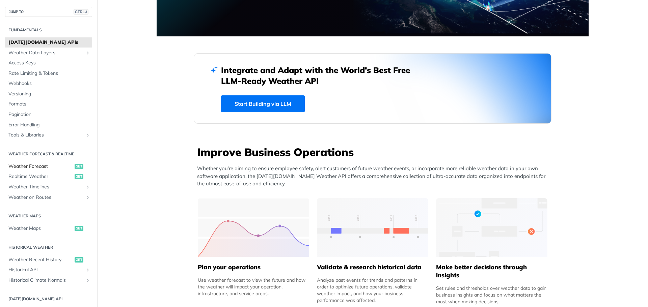 This screenshot has height=307, width=648. Describe the element at coordinates (49, 53) in the screenshot. I see `a: Weather Data LayersShow subpages for Weather Data Layers` at that location.